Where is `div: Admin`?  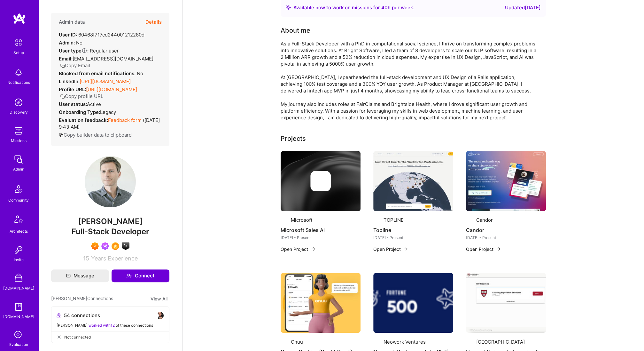 div: Admin is located at coordinates (19, 169).